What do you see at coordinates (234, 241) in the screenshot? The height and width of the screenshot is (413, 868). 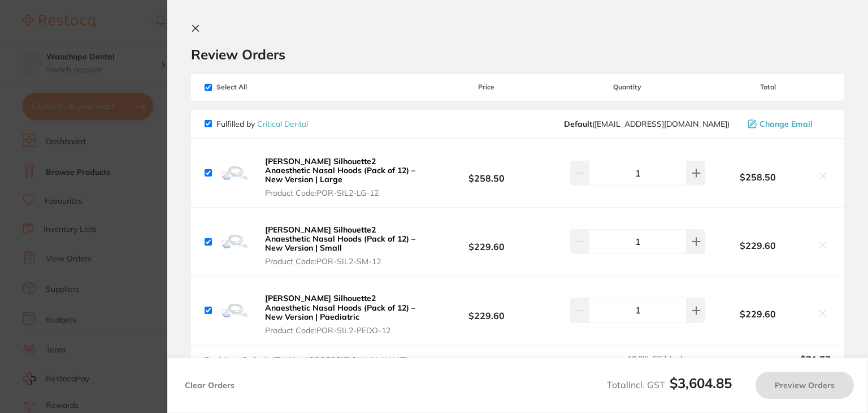 I see `img: MTZxajRqMw` at bounding box center [234, 241].